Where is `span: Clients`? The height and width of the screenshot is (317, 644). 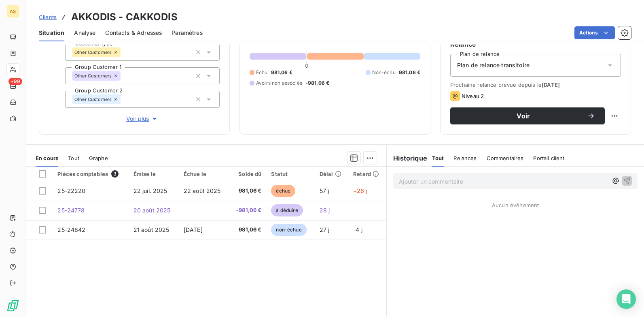
span: Clients is located at coordinates (48, 17).